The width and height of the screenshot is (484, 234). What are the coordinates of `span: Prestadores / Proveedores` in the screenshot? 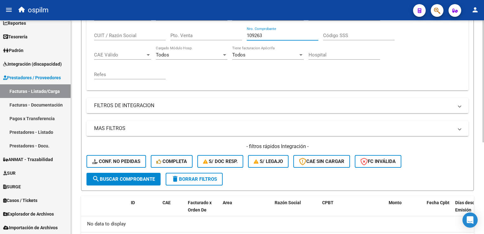 It's located at (32, 78).